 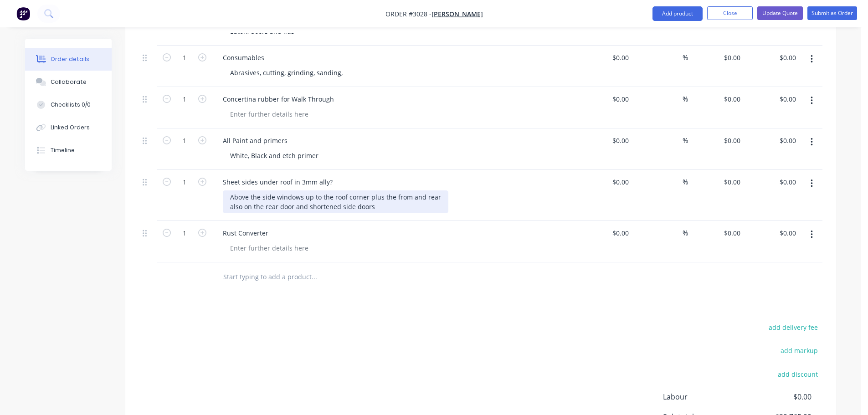 What do you see at coordinates (69, 128) in the screenshot?
I see `button: Linked Orders` at bounding box center [69, 128].